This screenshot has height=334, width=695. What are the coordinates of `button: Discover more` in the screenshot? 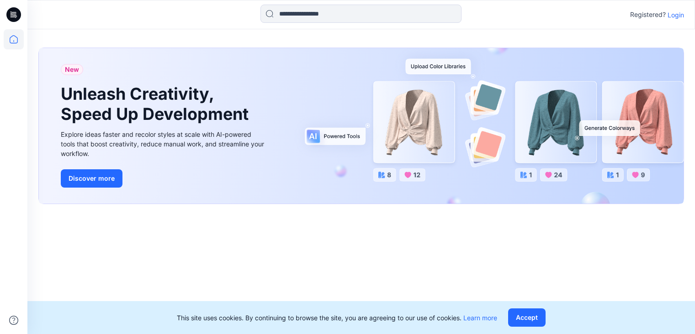 It's located at (91, 178).